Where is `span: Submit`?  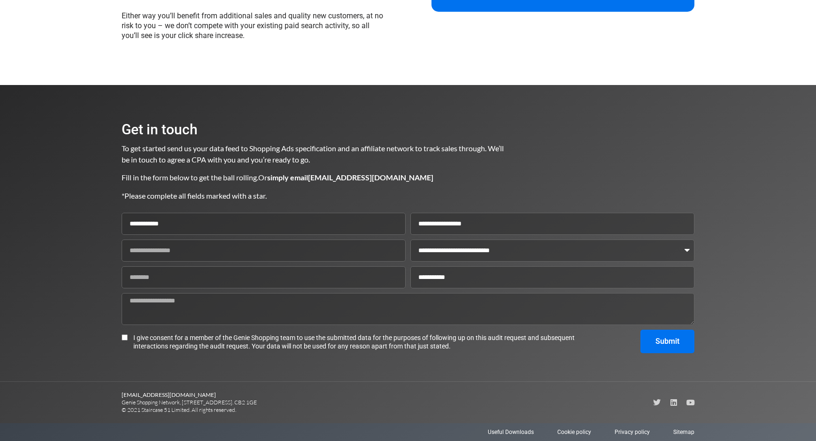 span: Submit is located at coordinates (667, 341).